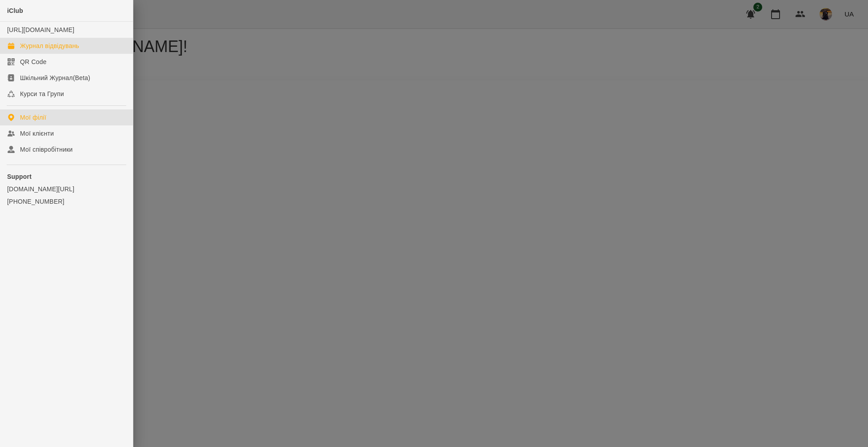  Describe the element at coordinates (42, 94) in the screenshot. I see `div: Курси та Групи` at that location.